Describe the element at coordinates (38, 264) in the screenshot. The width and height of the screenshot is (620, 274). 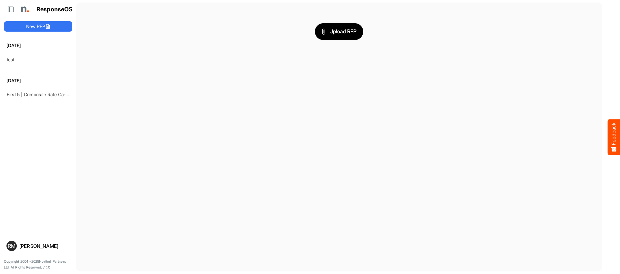
I see `p: Copyright 2004 - 2025 Northell Partners Ltd. All Rights Reserved. v 1.1.0` at that location.